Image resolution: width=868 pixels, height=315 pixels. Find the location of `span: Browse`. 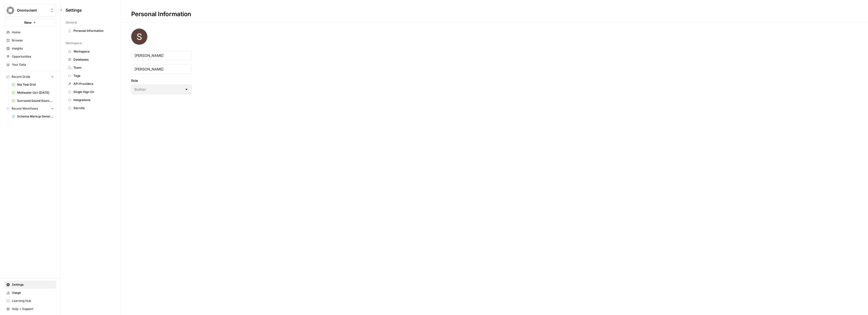

span: Browse is located at coordinates (33, 40).